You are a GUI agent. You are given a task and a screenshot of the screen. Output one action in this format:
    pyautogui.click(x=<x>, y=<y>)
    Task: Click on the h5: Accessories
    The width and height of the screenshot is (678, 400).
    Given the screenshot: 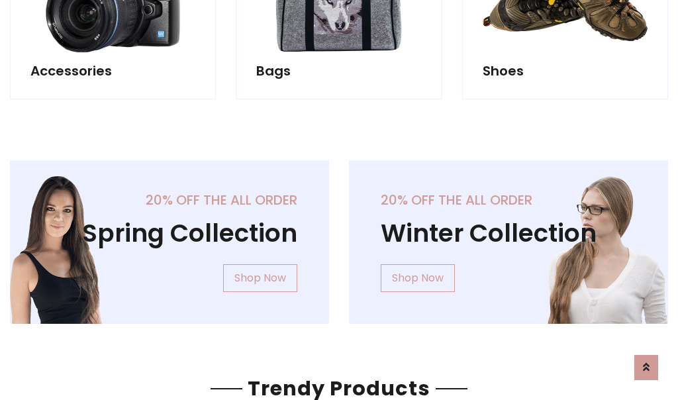 What is the action you would take?
    pyautogui.click(x=113, y=71)
    